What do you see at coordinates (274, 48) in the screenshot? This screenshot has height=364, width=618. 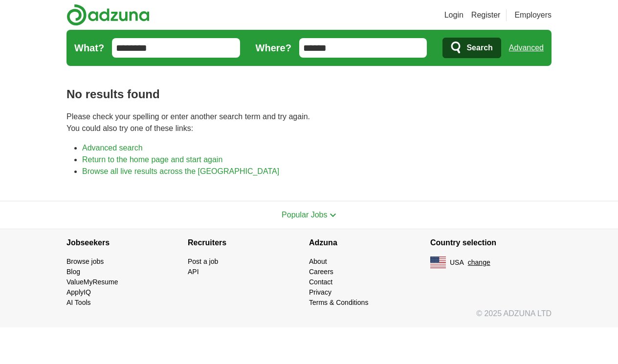 I see `label: Where?` at bounding box center [274, 48].